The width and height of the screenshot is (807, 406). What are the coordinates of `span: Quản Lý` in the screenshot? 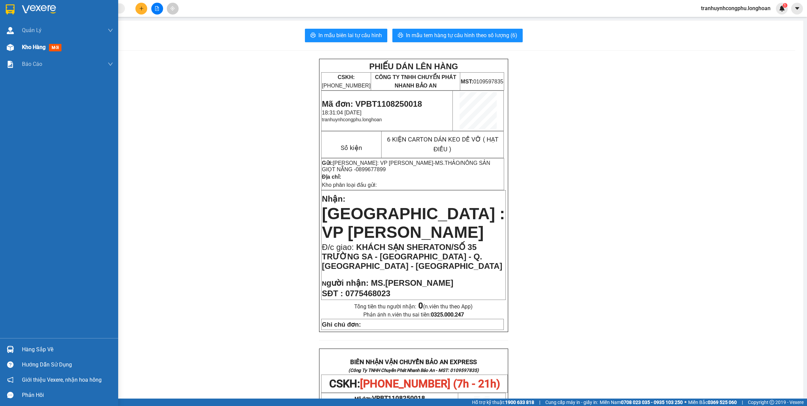 It's located at (32, 30).